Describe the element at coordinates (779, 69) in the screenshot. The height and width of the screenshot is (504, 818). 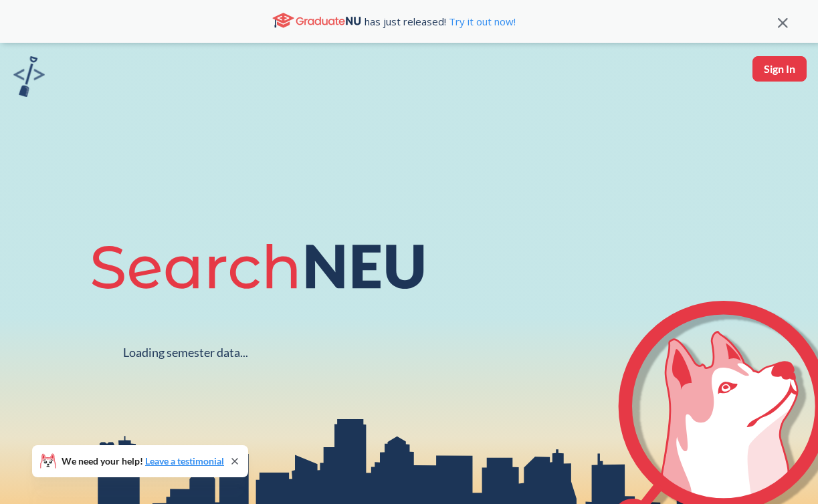
I see `button: Sign In` at that location.